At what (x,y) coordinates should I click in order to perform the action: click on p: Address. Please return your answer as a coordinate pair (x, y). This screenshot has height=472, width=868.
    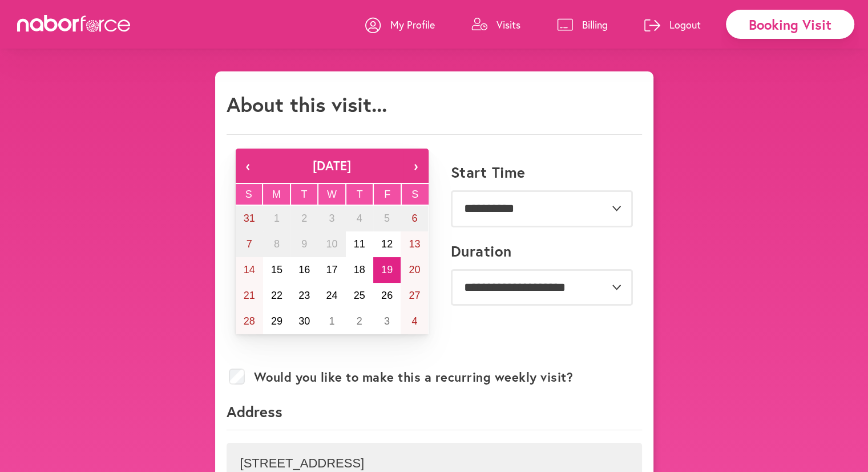
    Looking at the image, I should click on (435, 416).